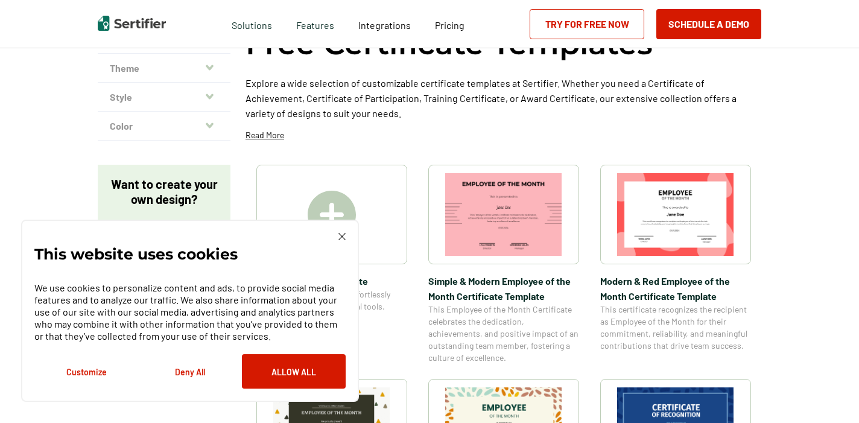 The width and height of the screenshot is (859, 423). What do you see at coordinates (131, 23) in the screenshot?
I see `img: Sertifier | Digital Credentialing Platform` at bounding box center [131, 23].